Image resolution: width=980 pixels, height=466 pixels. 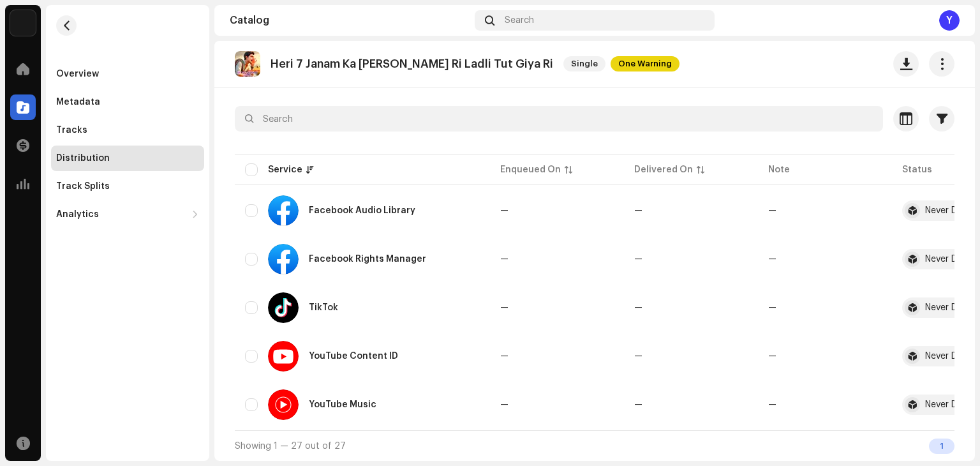 I want to click on div: YouTube Music, so click(x=343, y=404).